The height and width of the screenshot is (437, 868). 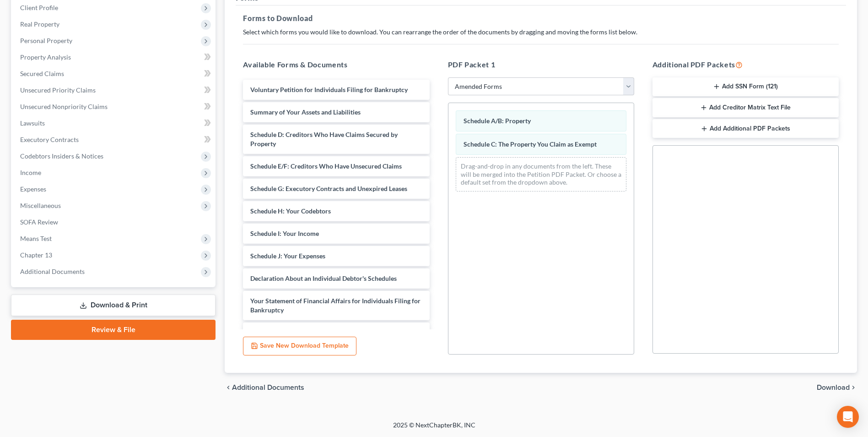 I want to click on span: Expenses, so click(x=33, y=189).